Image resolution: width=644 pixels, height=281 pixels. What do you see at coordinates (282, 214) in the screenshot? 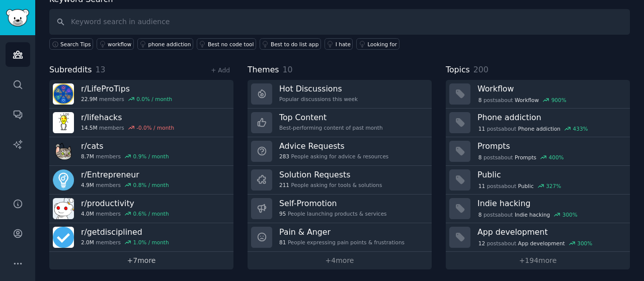
I see `span: 95` at bounding box center [282, 214].